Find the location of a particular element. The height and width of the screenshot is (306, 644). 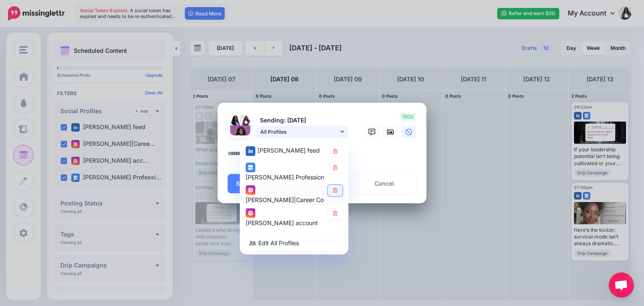

button: Schedule is located at coordinates (254, 183).